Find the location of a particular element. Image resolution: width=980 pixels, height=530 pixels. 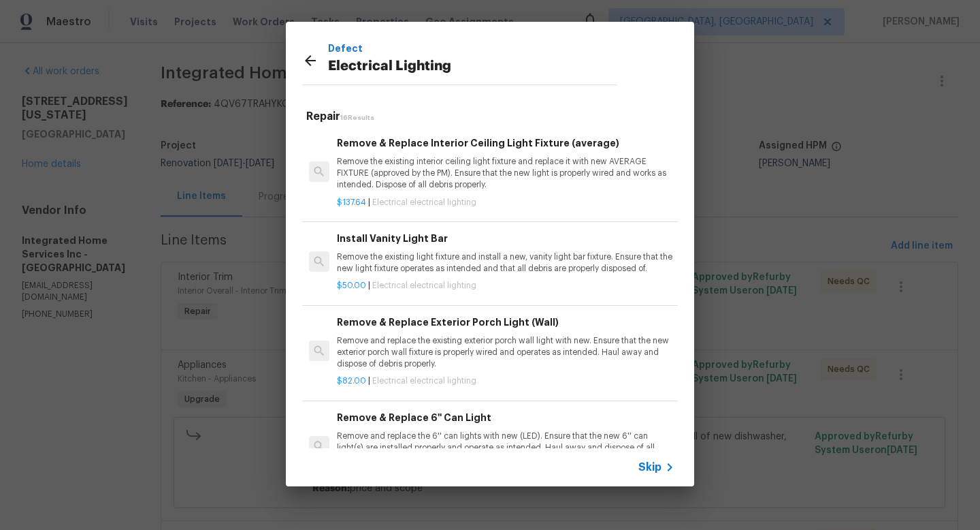

span: $82.00 is located at coordinates (351, 381).